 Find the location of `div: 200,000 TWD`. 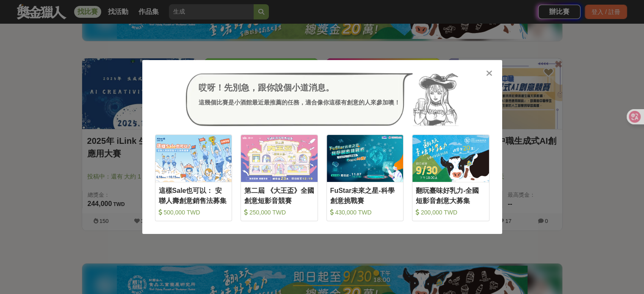

div: 200,000 TWD is located at coordinates (450, 212).